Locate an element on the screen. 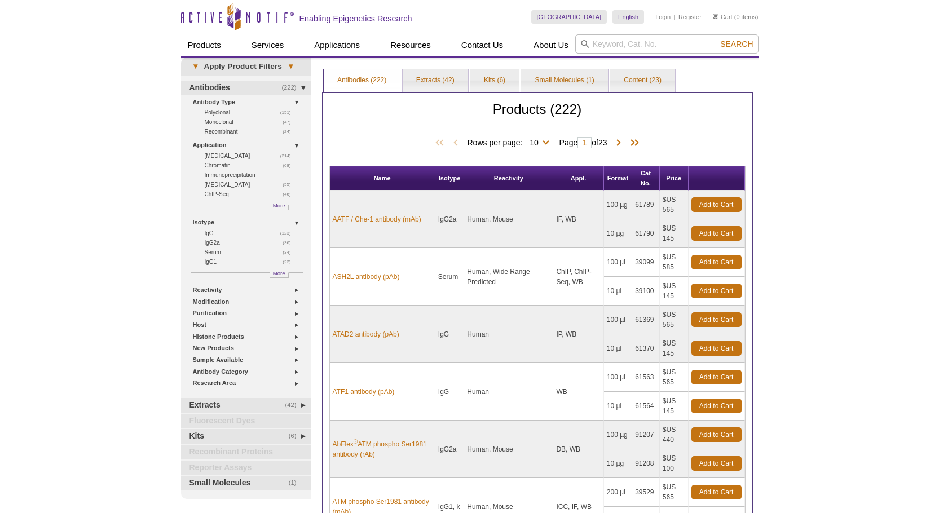 This screenshot has width=939, height=513. span: (68) is located at coordinates (289, 165).